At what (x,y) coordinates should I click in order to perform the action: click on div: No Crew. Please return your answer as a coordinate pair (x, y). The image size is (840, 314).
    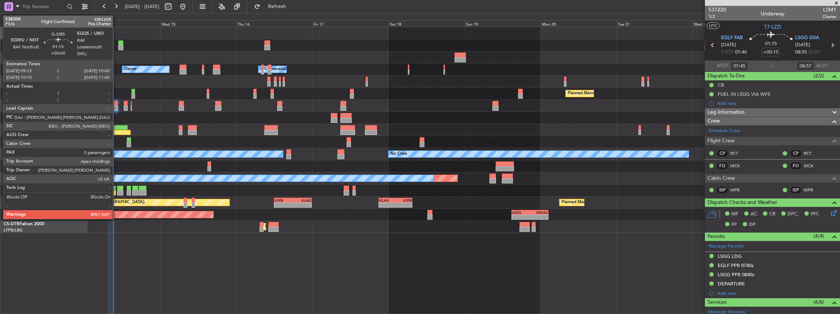
    Looking at the image, I should click on (399, 154).